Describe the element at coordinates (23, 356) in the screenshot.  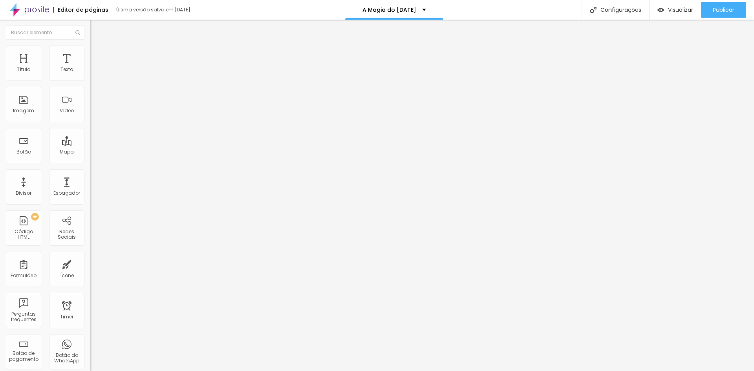
I see `div: Botão de pagamento` at that location.